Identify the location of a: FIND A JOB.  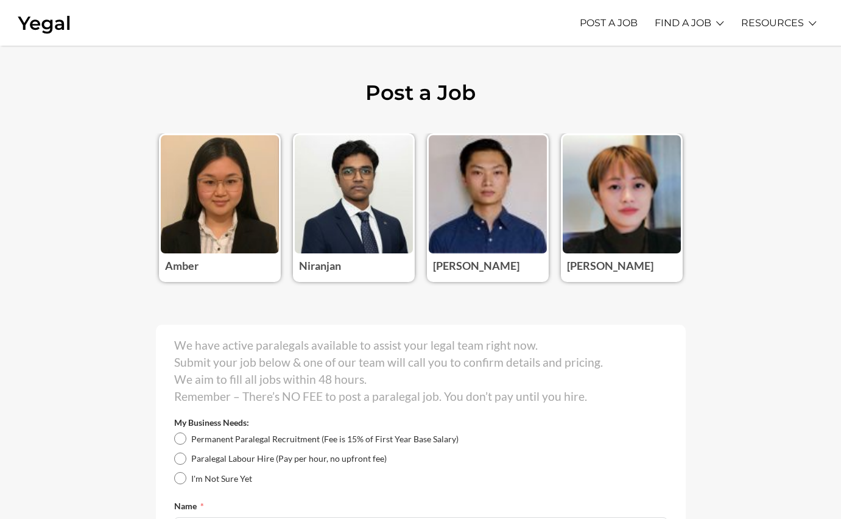
(683, 23).